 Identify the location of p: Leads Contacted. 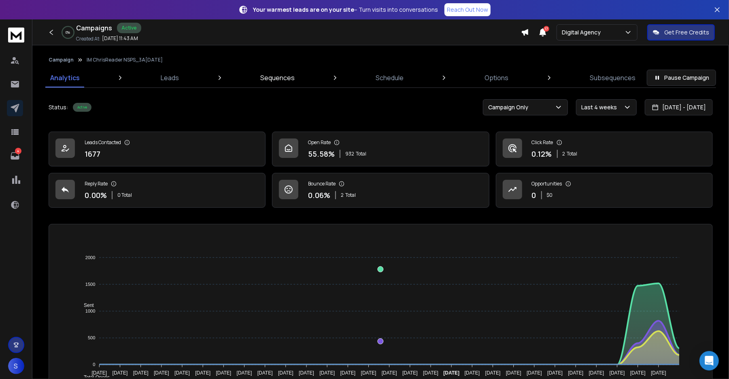
(103, 143).